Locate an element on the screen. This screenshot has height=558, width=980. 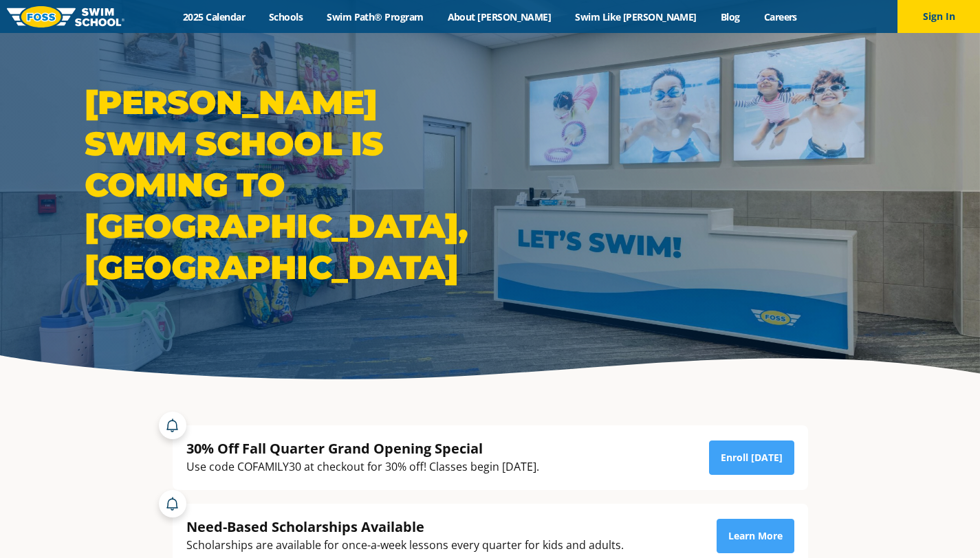
img: FOSS Swim School Logo is located at coordinates (66, 17).